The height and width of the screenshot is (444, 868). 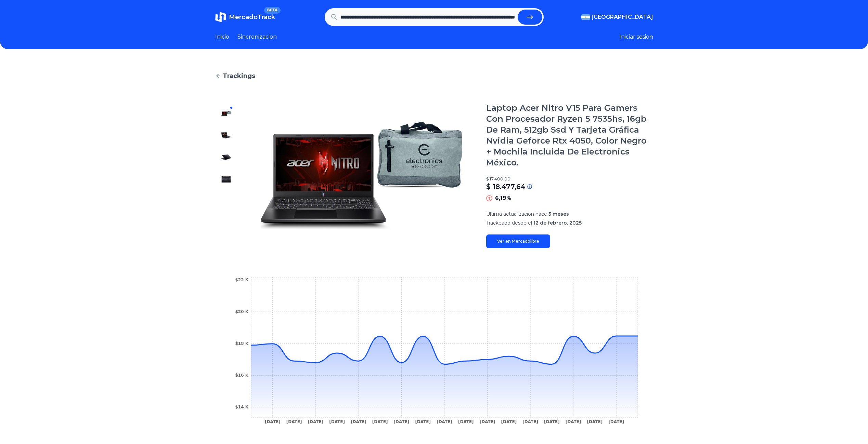 I want to click on p: $ 18.477,64, so click(x=506, y=187).